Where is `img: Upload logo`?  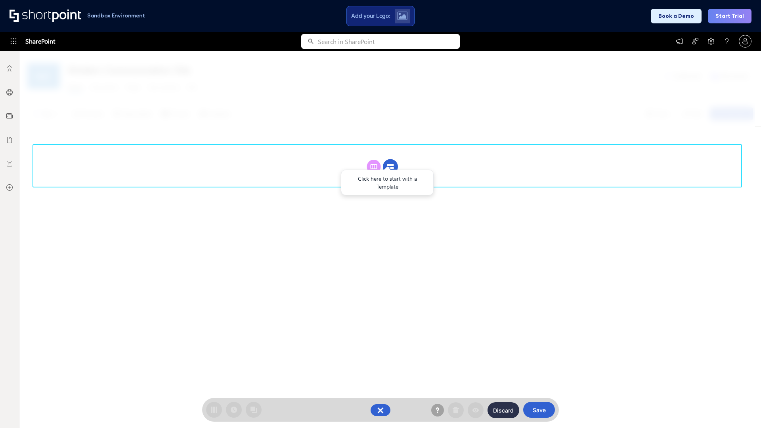 img: Upload logo is located at coordinates (402, 16).